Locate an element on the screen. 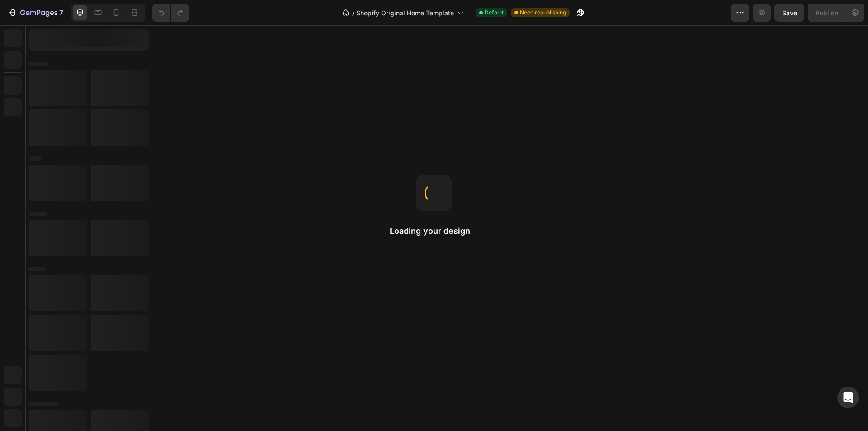 The image size is (868, 431). div: Publish is located at coordinates (827, 13).